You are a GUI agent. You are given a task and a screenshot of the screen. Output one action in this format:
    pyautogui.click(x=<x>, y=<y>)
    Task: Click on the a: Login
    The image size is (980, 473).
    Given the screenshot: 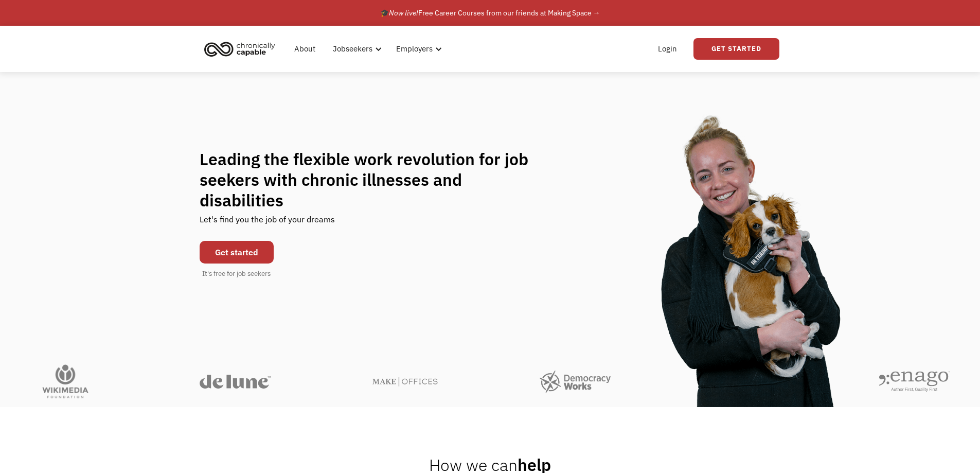 What is the action you would take?
    pyautogui.click(x=667, y=49)
    